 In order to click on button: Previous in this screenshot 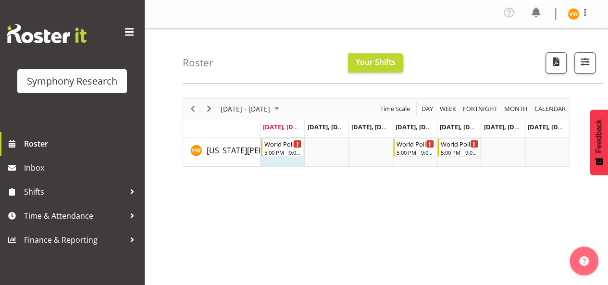, I will do `click(193, 109)`.